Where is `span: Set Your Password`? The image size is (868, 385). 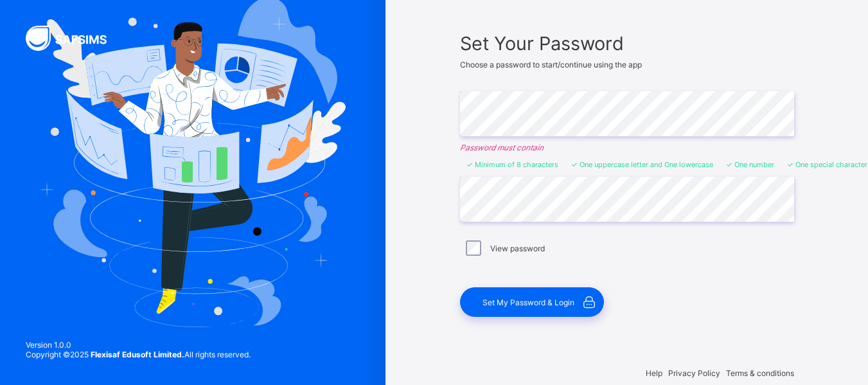 span: Set Your Password is located at coordinates (627, 43).